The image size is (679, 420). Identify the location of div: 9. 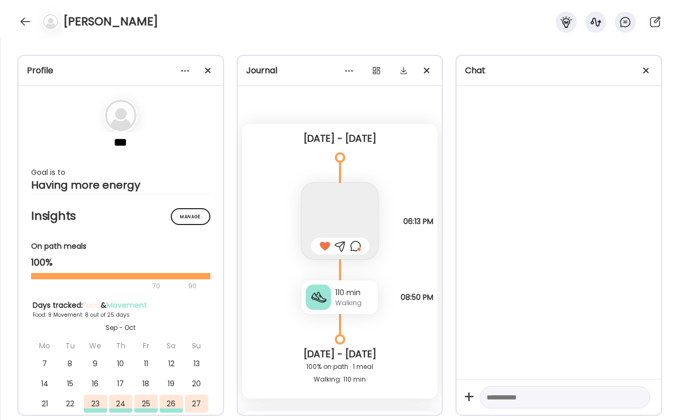
(95, 364).